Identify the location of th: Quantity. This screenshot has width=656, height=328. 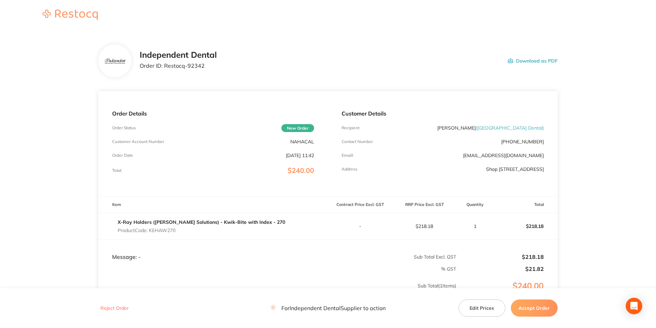
(474, 205).